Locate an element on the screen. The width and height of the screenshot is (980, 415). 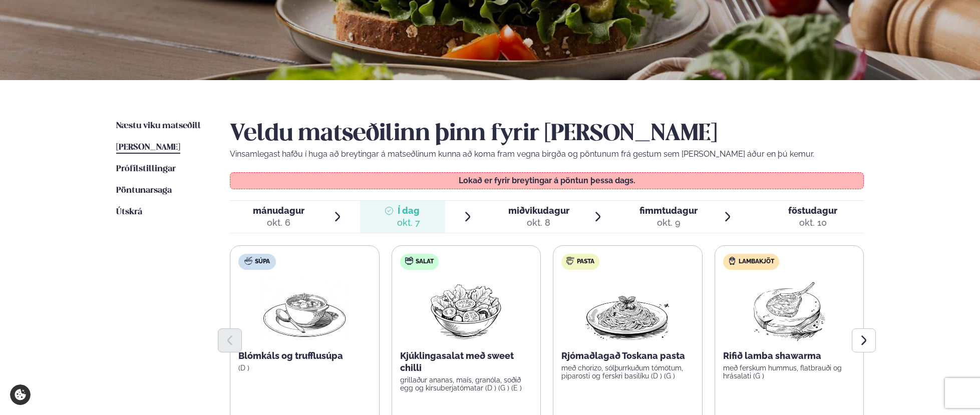
span: fimmtudagur is located at coordinates (668, 210).